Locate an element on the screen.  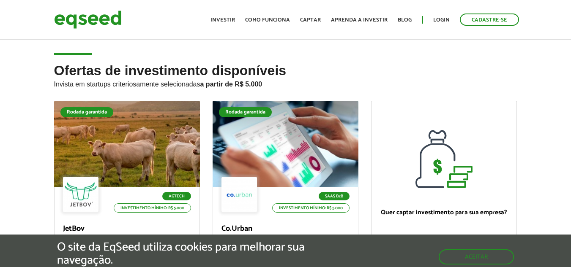
p: Quer captar investimento para sua empresa? is located at coordinates (443, 213).